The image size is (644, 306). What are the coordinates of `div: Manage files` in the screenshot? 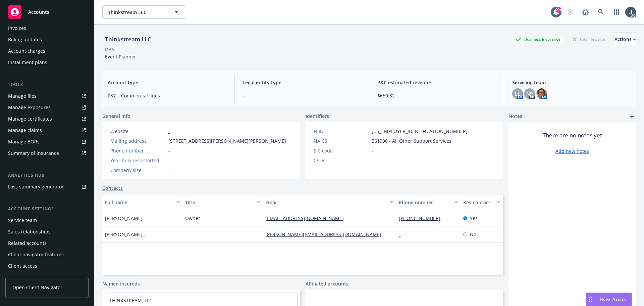 It's located at (22, 96).